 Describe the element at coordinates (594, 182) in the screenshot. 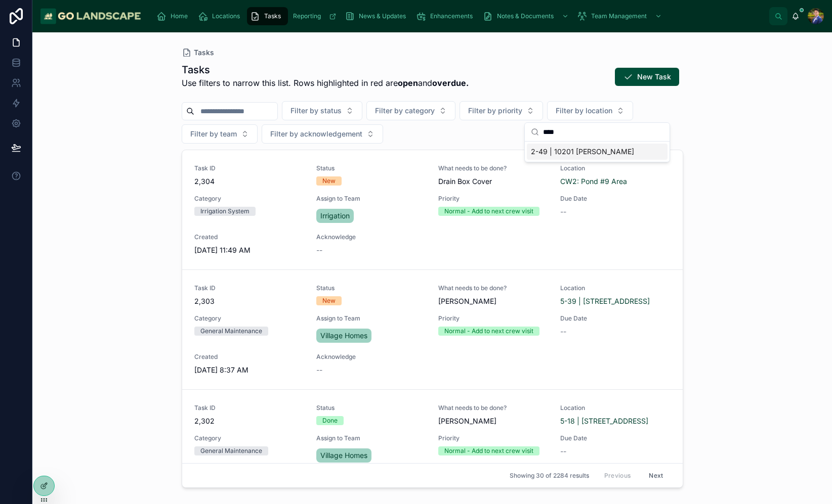

I see `a: CW2: Pond #9 Area` at that location.